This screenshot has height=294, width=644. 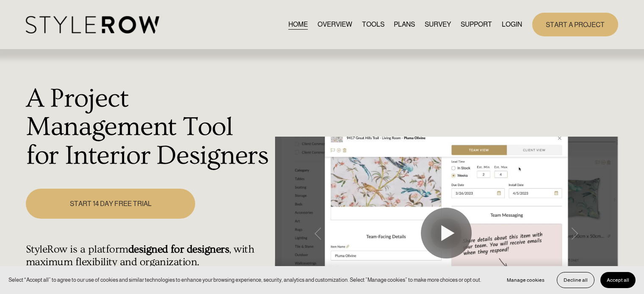 I want to click on a: TOOLS, so click(x=373, y=24).